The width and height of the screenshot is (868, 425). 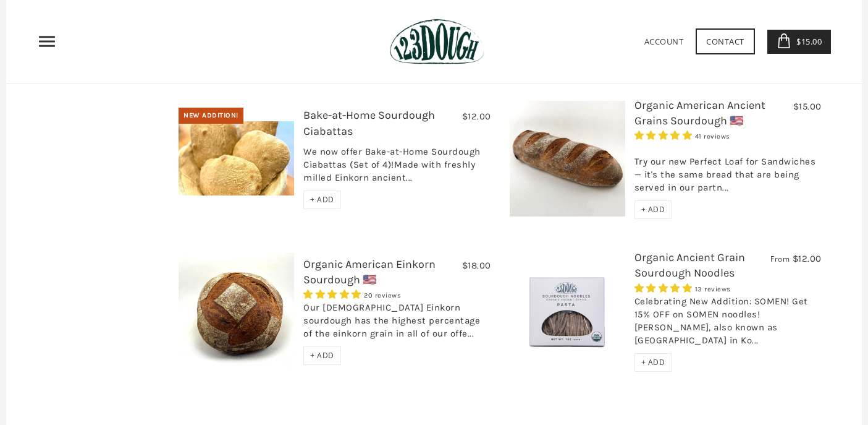 What do you see at coordinates (236, 158) in the screenshot?
I see `img: Bake-at-Home Sourdough Ciabattas` at bounding box center [236, 158].